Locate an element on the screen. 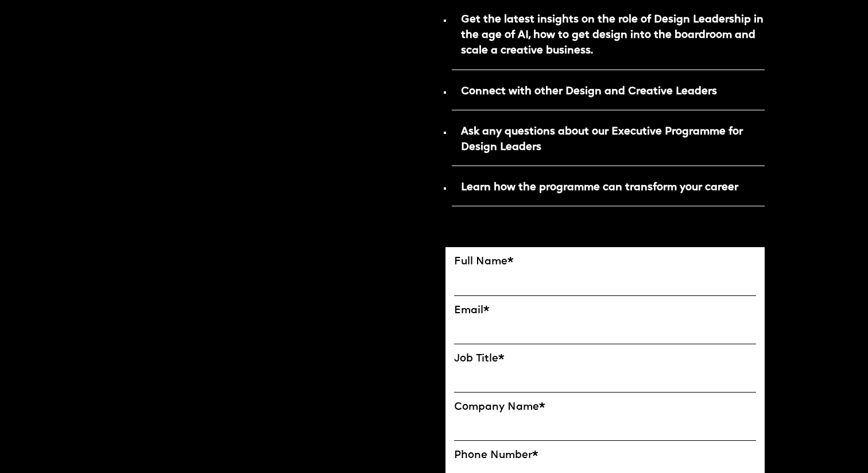 The height and width of the screenshot is (473, 868). label: Company Name is located at coordinates (605, 407).